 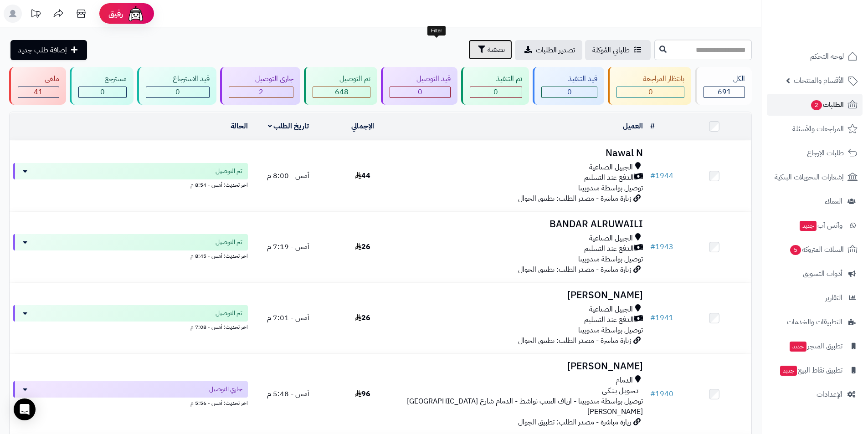 What do you see at coordinates (342, 92) in the screenshot?
I see `span: 648` at bounding box center [342, 92].